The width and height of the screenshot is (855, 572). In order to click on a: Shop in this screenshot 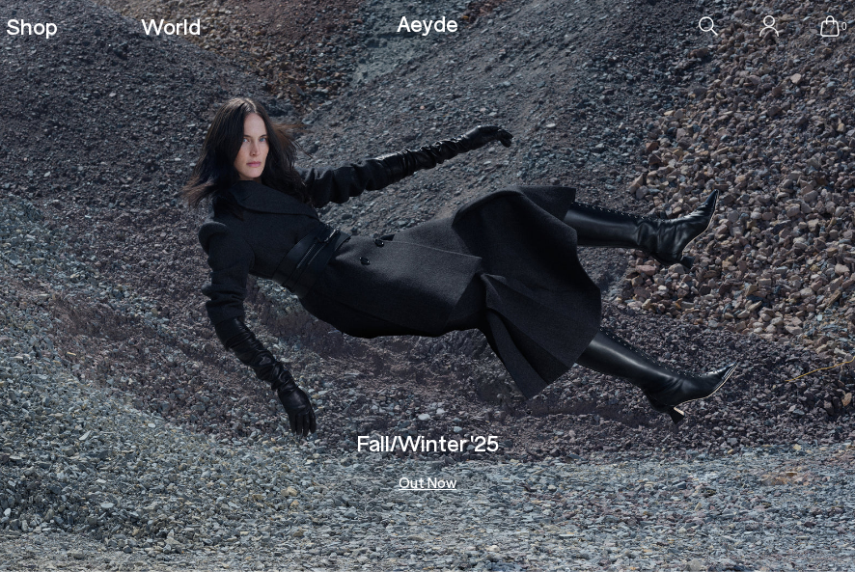, I will do `click(32, 26)`.